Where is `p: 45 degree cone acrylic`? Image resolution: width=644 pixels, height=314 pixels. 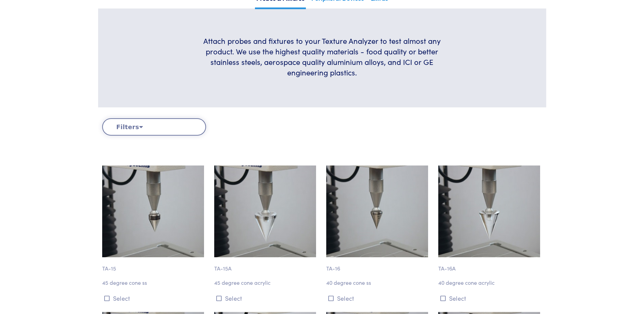 p: 45 degree cone acrylic is located at coordinates (266, 282).